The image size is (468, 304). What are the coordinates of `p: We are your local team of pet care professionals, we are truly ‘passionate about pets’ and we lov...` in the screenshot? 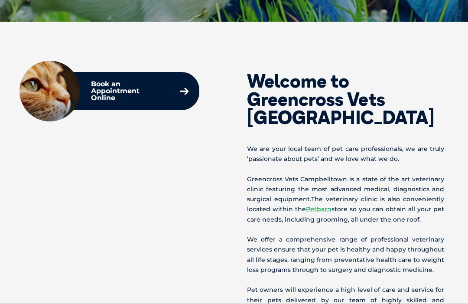 It's located at (345, 154).